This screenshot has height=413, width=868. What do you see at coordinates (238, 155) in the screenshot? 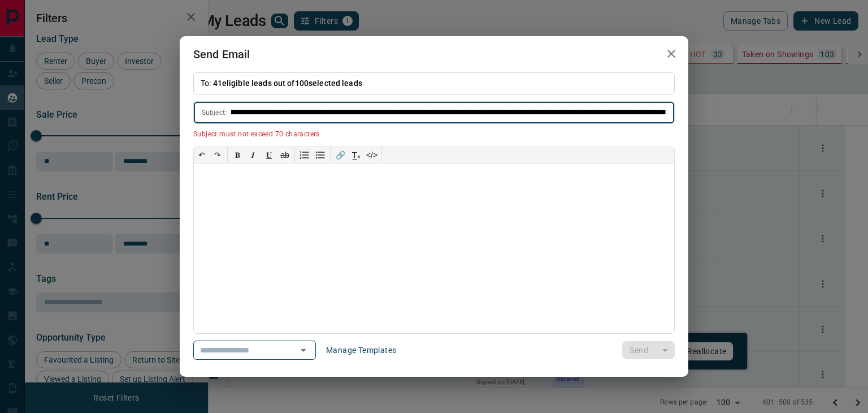
I see `button: 𝐁` at bounding box center [238, 155].